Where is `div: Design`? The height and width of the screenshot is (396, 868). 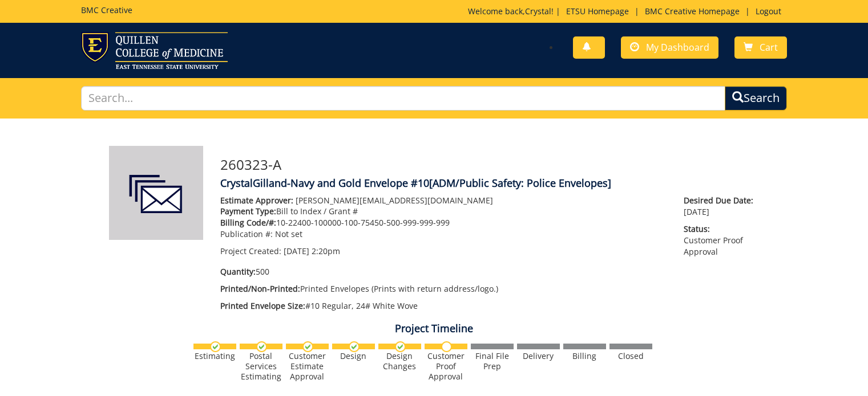 div: Design is located at coordinates (353, 356).